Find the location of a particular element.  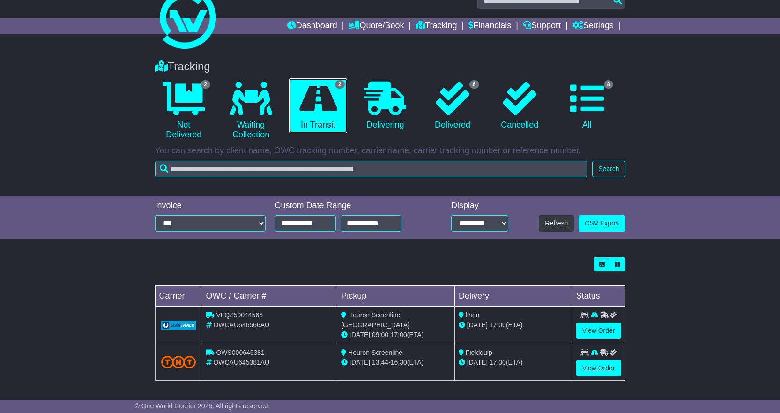

a: Quote/Book is located at coordinates (376, 26).